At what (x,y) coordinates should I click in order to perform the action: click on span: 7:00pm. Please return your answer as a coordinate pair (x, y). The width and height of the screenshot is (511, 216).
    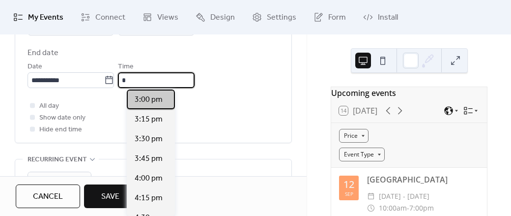
    Looking at the image, I should click on (421, 208).